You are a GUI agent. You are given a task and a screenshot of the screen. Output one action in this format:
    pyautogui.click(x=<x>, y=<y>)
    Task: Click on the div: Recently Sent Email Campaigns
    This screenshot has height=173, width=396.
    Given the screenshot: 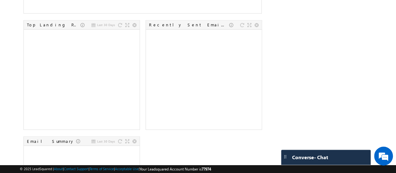 What is the action you would take?
    pyautogui.click(x=189, y=25)
    